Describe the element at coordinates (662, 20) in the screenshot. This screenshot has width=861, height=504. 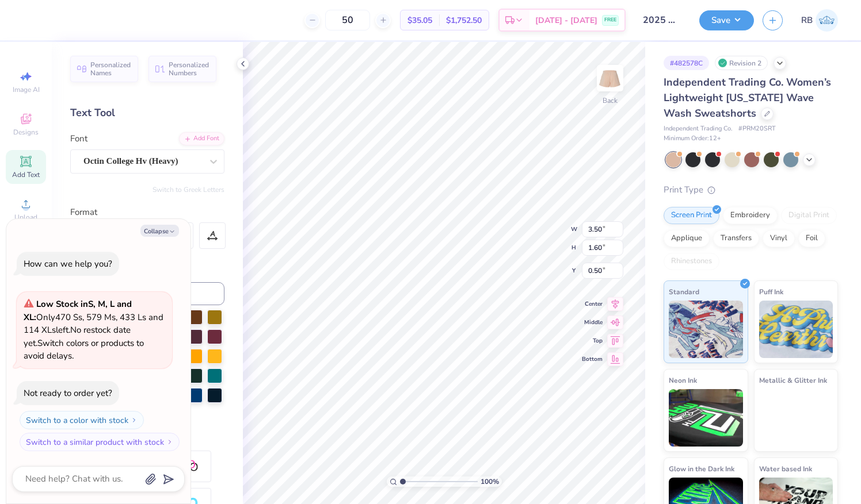
I see `input: Untitled Design` at that location.